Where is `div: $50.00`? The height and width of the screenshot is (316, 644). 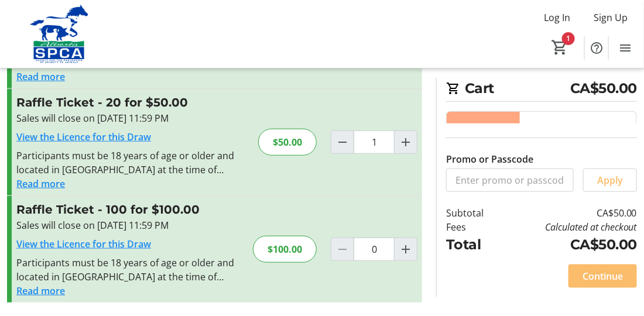
div: $50.00 is located at coordinates (287, 143).